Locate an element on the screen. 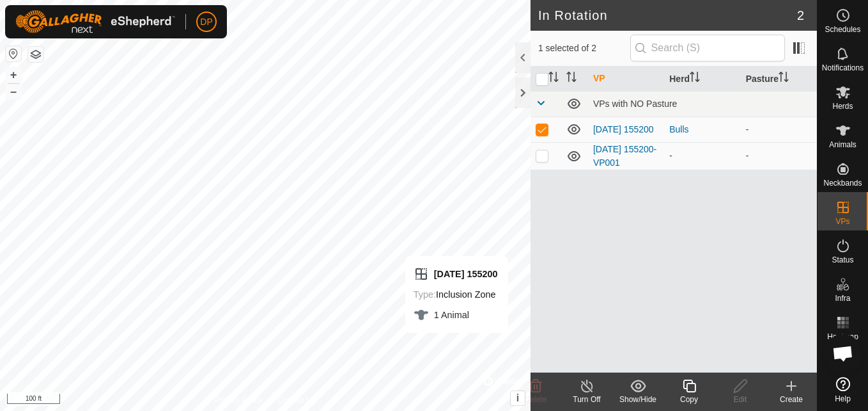 This screenshot has height=411, width=868. a: Help is located at coordinates (843, 390).